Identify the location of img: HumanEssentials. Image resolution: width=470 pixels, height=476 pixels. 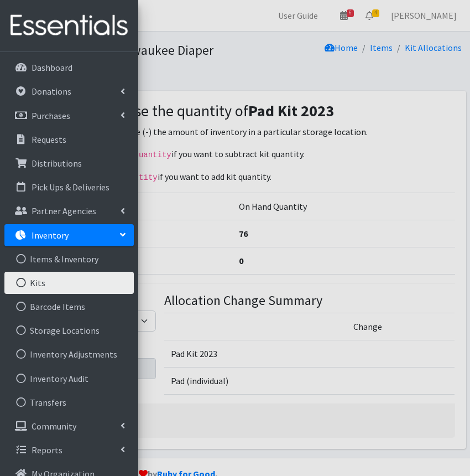
(69, 26).